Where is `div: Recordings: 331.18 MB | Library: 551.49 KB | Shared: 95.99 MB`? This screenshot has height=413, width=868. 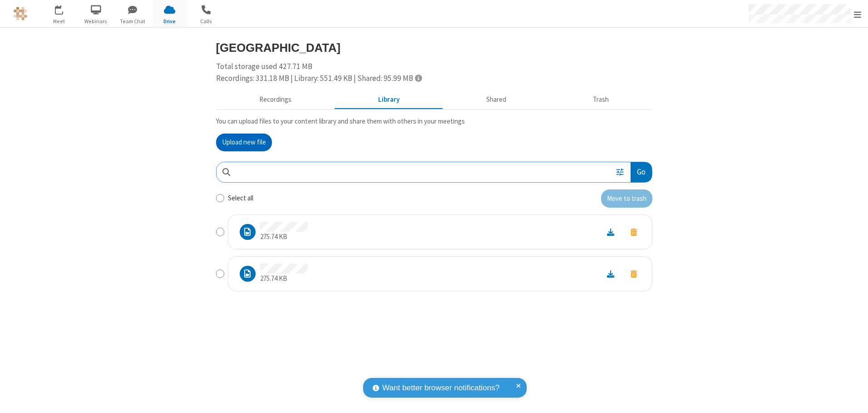 div: Recordings: 331.18 MB | Library: 551.49 KB | Shared: 95.99 MB is located at coordinates (434, 78).